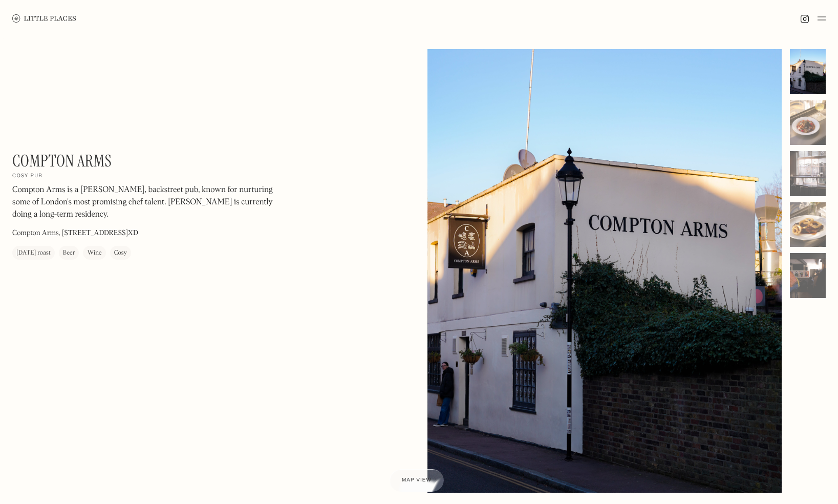 The image size is (838, 504). Describe the element at coordinates (62, 160) in the screenshot. I see `h1: Compton Arms` at that location.